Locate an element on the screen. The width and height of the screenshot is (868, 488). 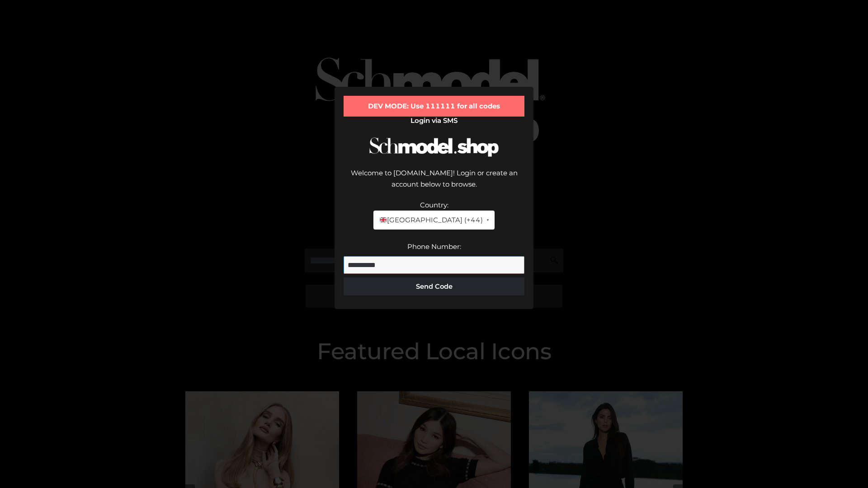
img: Schmodel Logo is located at coordinates (434, 147).